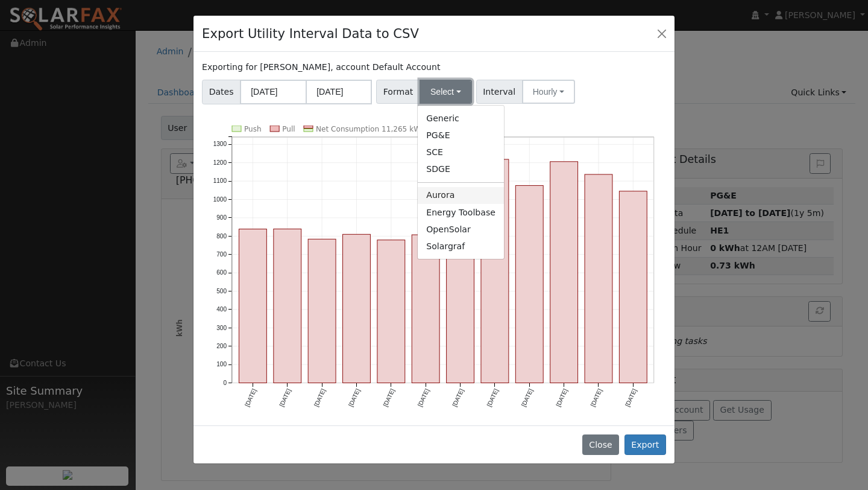 This screenshot has width=868, height=490. I want to click on a: Generic, so click(461, 118).